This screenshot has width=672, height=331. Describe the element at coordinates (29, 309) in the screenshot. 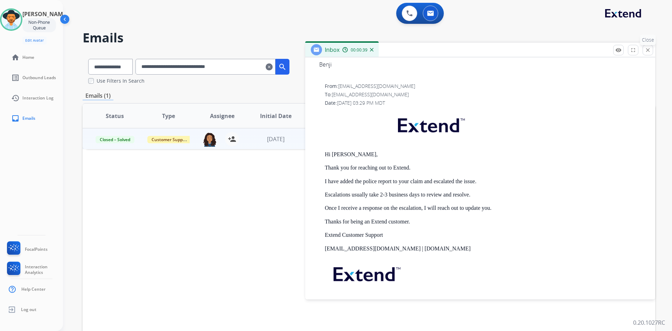

I see `span: Log out` at that location.